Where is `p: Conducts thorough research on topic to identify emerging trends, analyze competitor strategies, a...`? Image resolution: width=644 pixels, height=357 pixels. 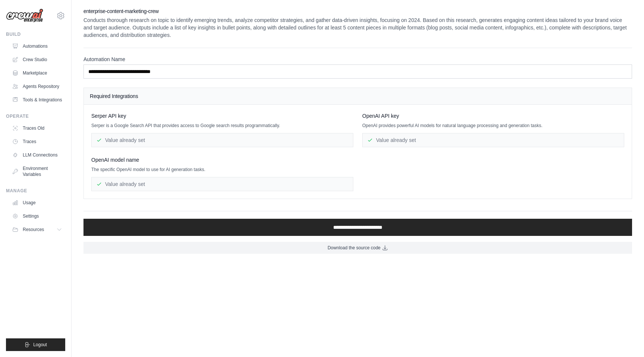 p: Conducts thorough research on topic to identify emerging trends, analyze competitor strategies, a... is located at coordinates (358, 27).